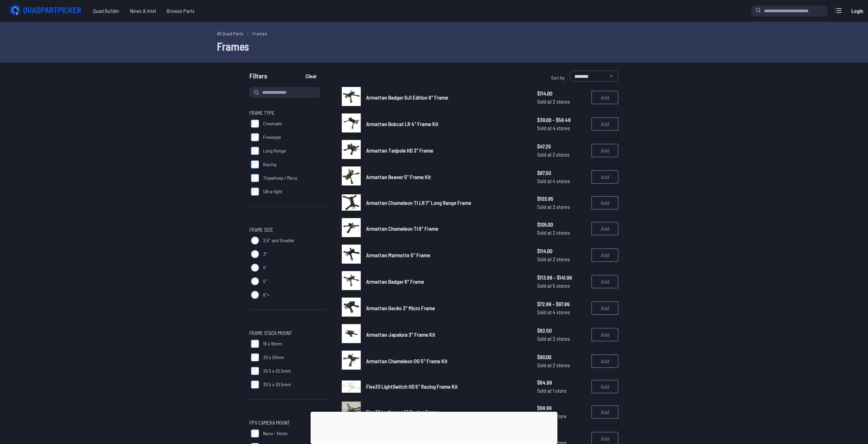 Image resolution: width=868 pixels, height=444 pixels. What do you see at coordinates (561, 408) in the screenshot?
I see `span: $99.99` at bounding box center [561, 408].